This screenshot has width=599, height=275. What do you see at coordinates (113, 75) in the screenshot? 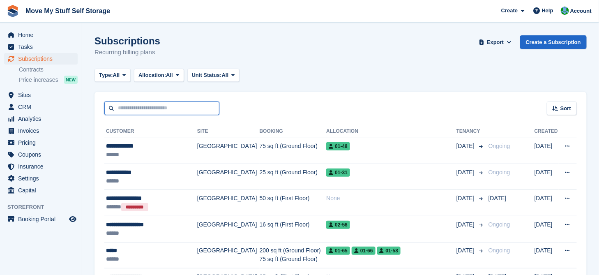
I see `button: Type: All` at bounding box center [113, 75].